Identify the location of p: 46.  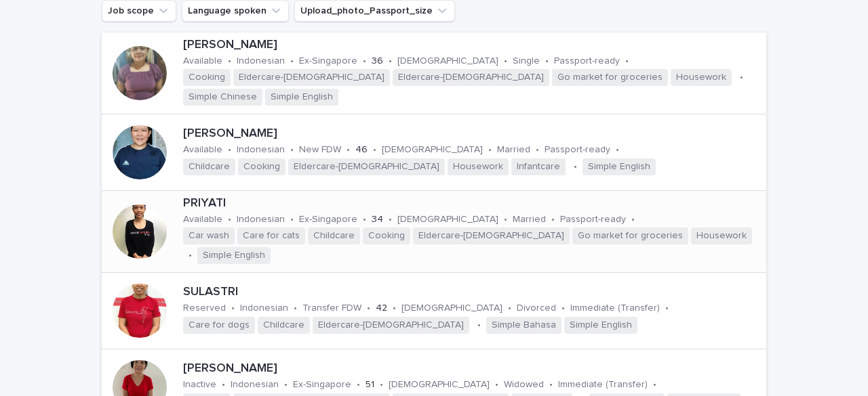
(361, 150).